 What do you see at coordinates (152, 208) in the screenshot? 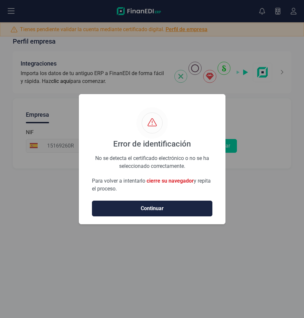
I see `button: Continuar` at bounding box center [152, 208].